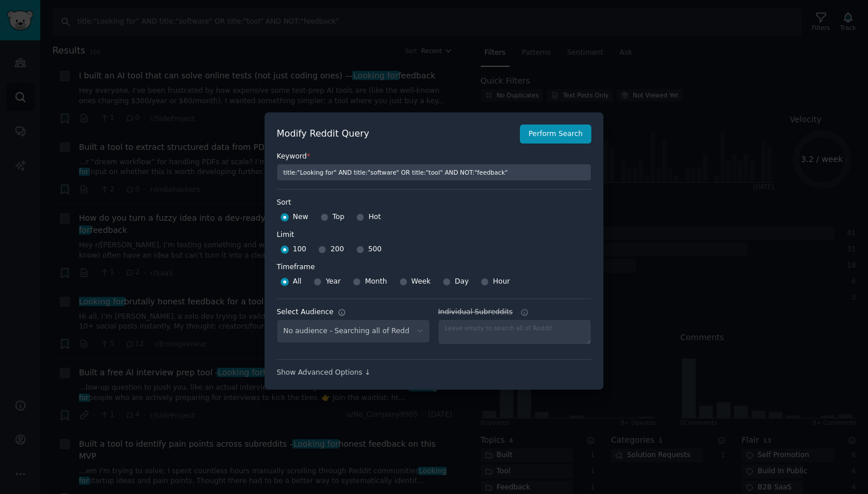 The width and height of the screenshot is (868, 494). What do you see at coordinates (502, 282) in the screenshot?
I see `span: Hour` at bounding box center [502, 282].